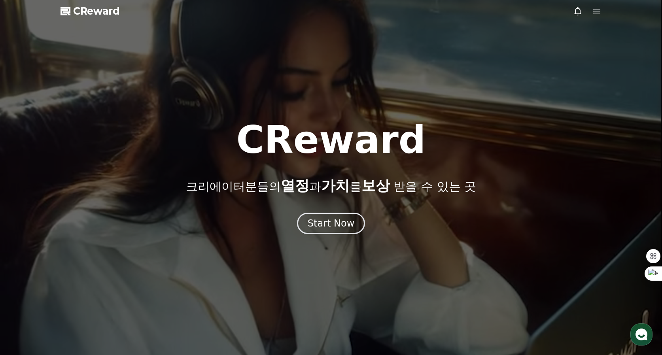 This screenshot has width=662, height=355. What do you see at coordinates (376, 185) in the screenshot?
I see `span: 보상` at bounding box center [376, 185].